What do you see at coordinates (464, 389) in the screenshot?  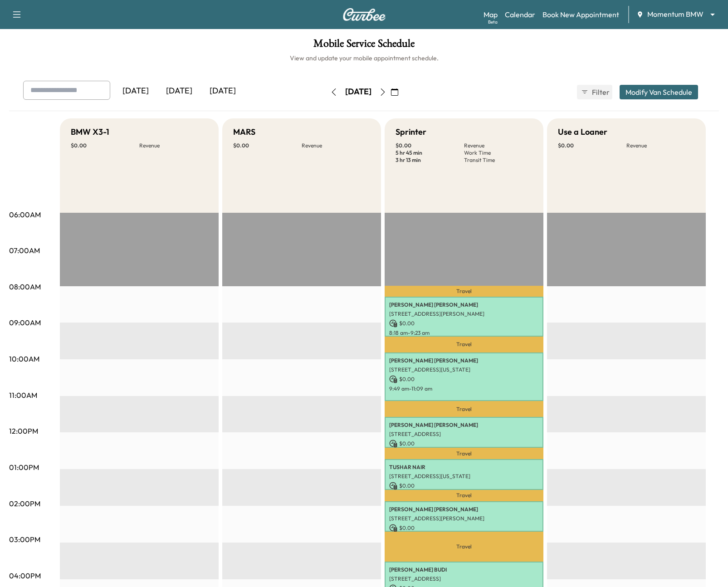 I see `p: 9:49 am - 11:09 am` at bounding box center [464, 389].